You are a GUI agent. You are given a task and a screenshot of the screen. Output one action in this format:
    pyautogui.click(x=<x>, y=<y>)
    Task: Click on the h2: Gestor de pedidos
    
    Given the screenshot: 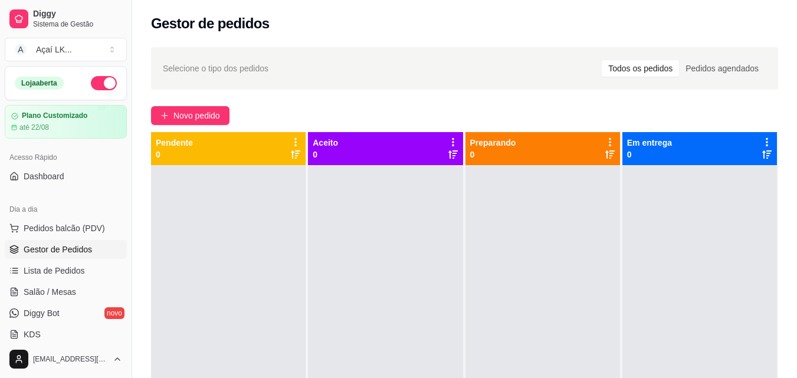 What is the action you would take?
    pyautogui.click(x=210, y=24)
    